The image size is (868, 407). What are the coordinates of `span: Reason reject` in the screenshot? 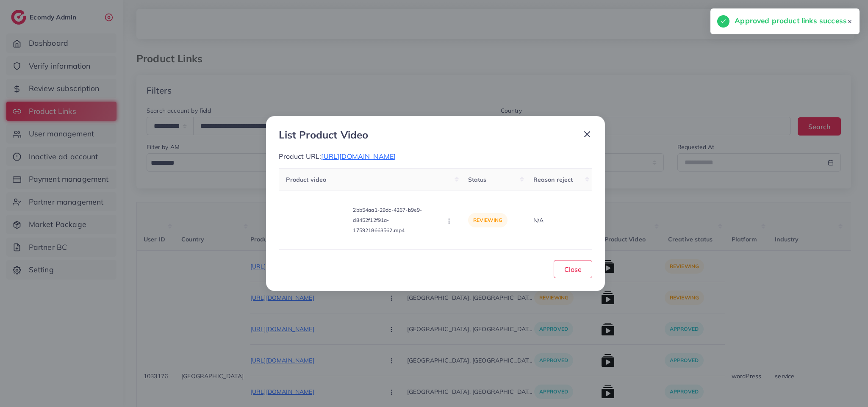 It's located at (553, 180).